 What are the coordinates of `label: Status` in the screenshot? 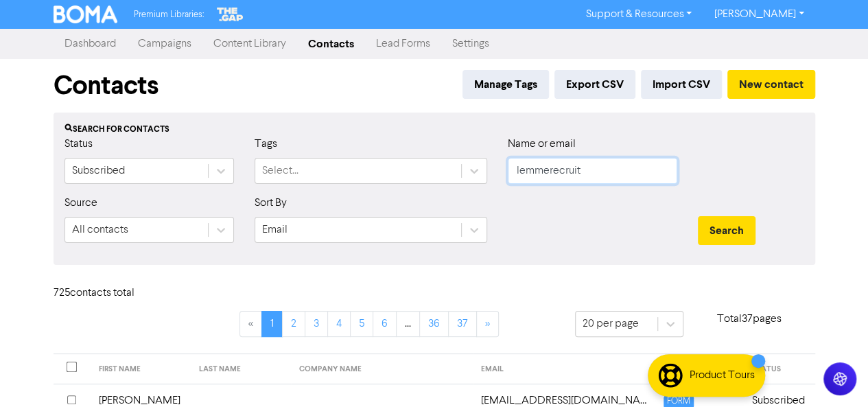 It's located at (78, 144).